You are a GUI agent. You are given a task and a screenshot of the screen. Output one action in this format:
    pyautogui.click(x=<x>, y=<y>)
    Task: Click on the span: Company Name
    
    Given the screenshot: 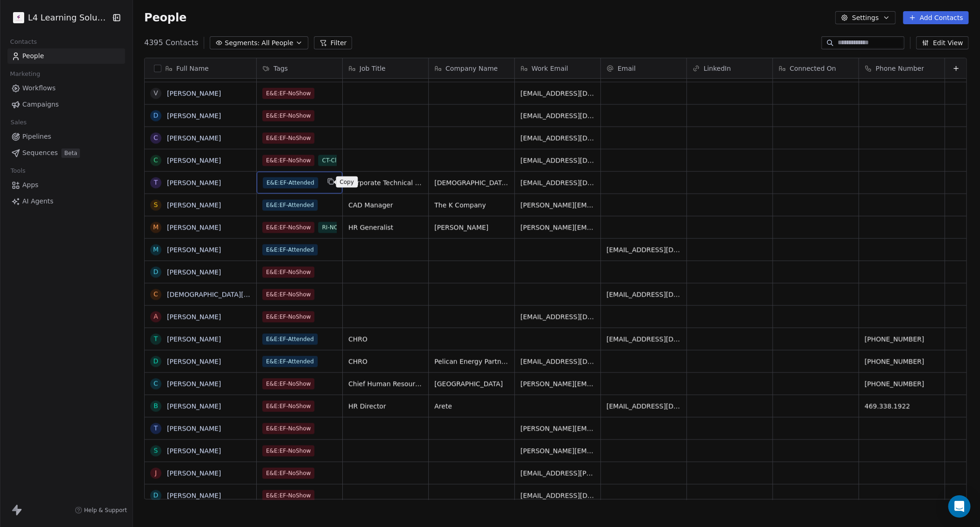 What is the action you would take?
    pyautogui.click(x=472, y=68)
    